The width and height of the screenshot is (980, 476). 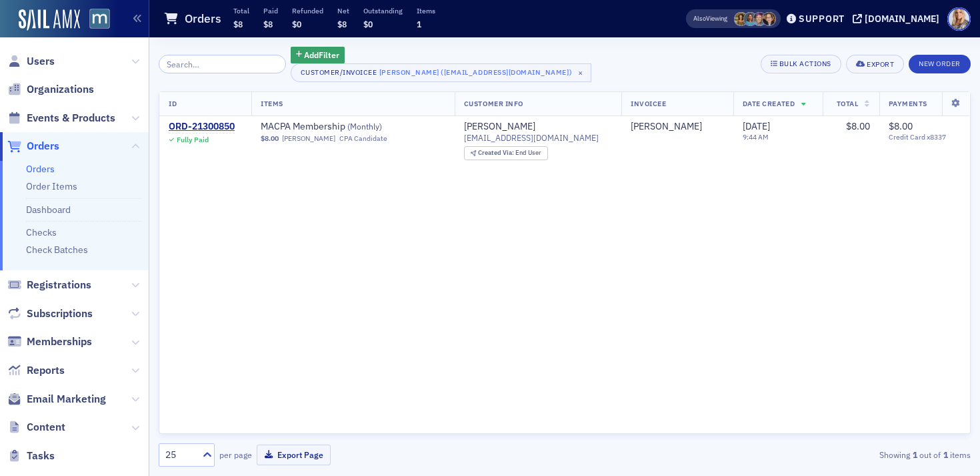 I want to click on span: Email Marketing, so click(x=66, y=399).